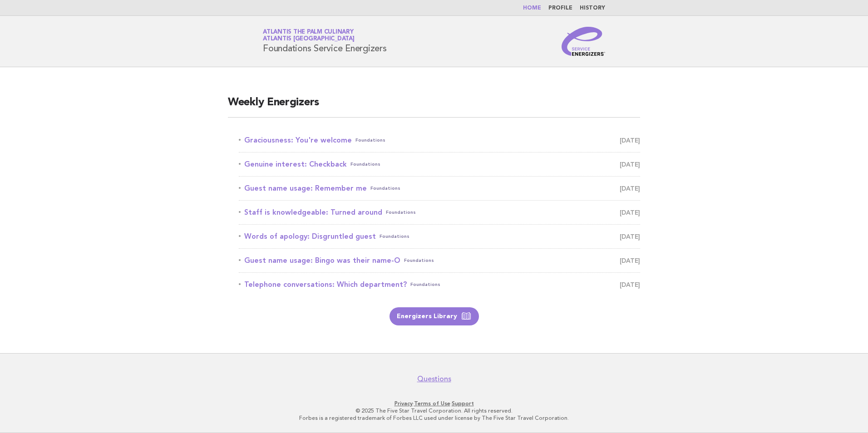 Image resolution: width=868 pixels, height=433 pixels. What do you see at coordinates (434, 411) in the screenshot?
I see `p: © 2025 The Five Star Travel Corporation. All rights reserved.` at bounding box center [434, 411].